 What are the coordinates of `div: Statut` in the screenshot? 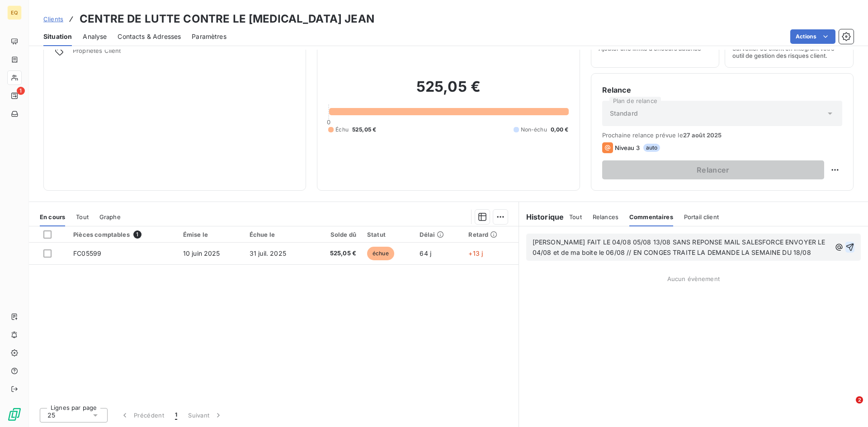 It's located at (388, 234).